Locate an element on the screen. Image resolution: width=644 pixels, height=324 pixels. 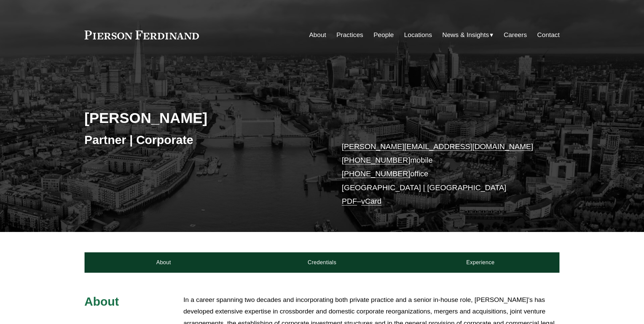
a: Credentials is located at coordinates (322, 262).